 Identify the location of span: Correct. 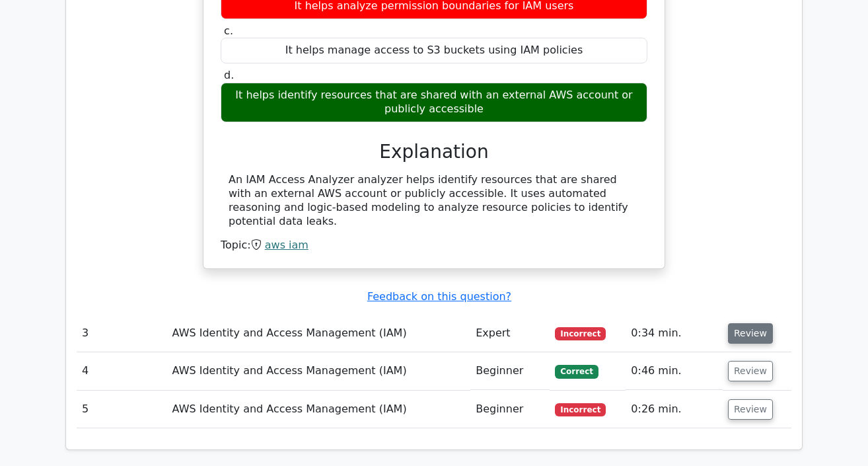
(576, 372).